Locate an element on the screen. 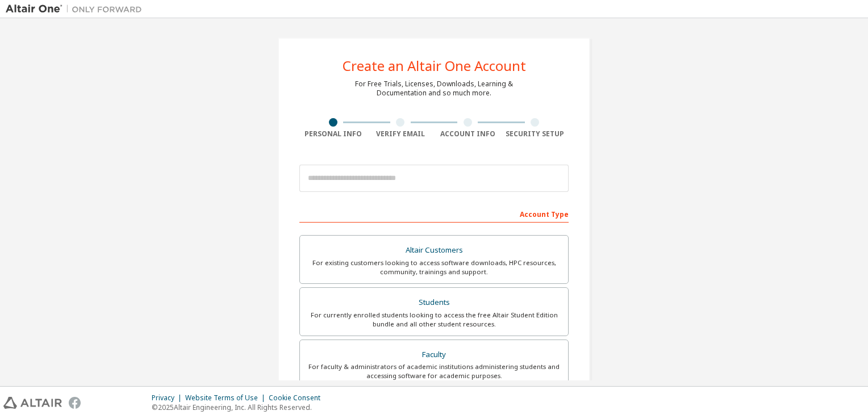  div: Faculty is located at coordinates (434, 355).